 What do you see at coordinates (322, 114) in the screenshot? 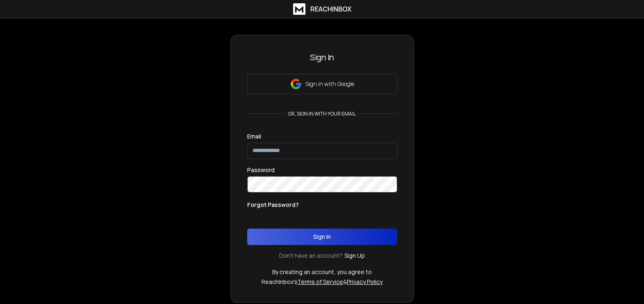
I see `p: or, sign in with your email` at bounding box center [322, 114].